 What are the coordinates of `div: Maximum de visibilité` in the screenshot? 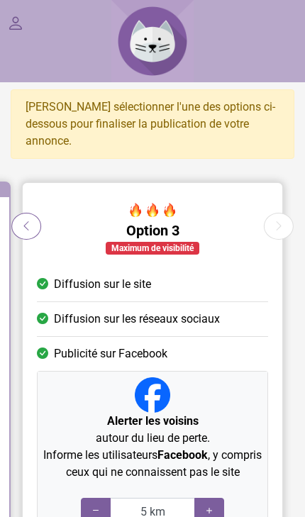 It's located at (152, 248).